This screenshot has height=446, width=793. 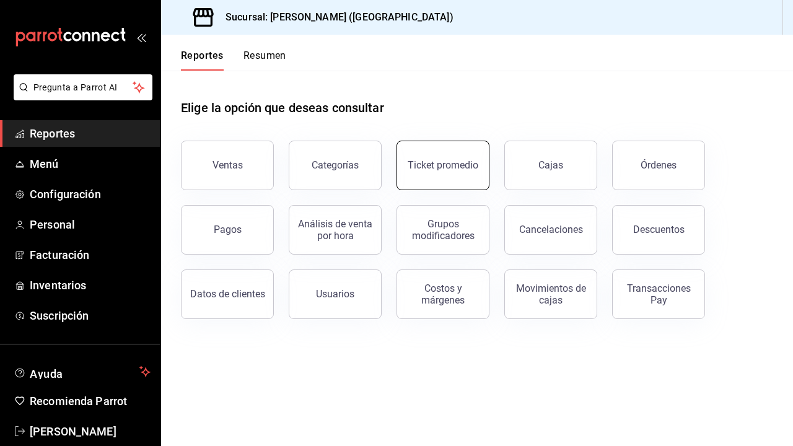 I want to click on button: Datos de clientes, so click(x=227, y=294).